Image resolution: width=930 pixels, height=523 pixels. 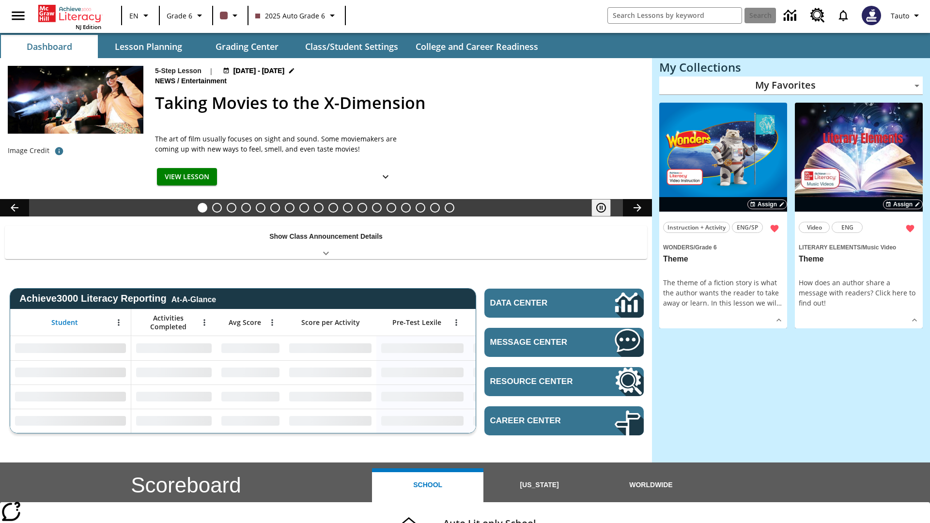 I want to click on span: Avg Score, so click(x=245, y=323).